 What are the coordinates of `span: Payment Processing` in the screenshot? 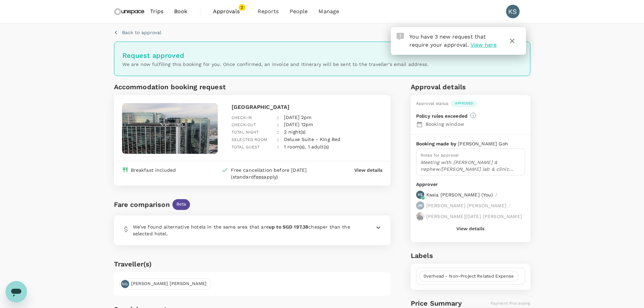 It's located at (511, 303).